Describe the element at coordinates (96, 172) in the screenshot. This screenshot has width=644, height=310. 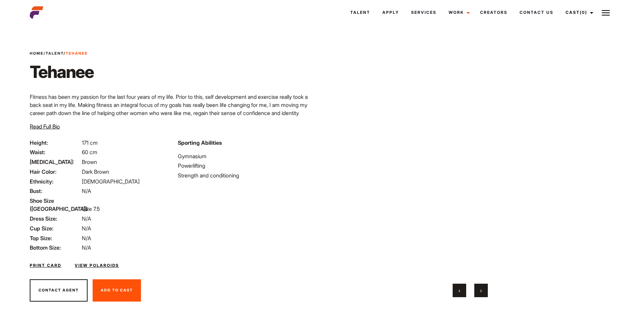
I see `span: Dark Brown` at that location.